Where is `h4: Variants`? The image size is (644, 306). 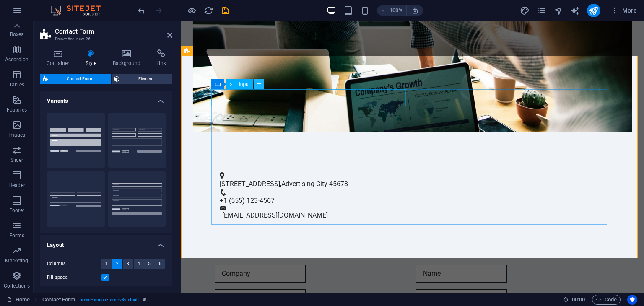
h4: Variants is located at coordinates (106, 99).